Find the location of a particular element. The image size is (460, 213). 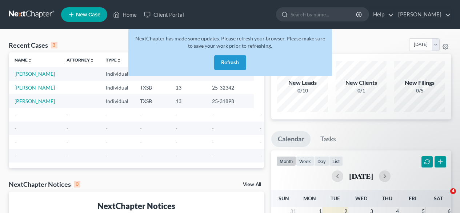

div: Recent Cases is located at coordinates (33, 45).